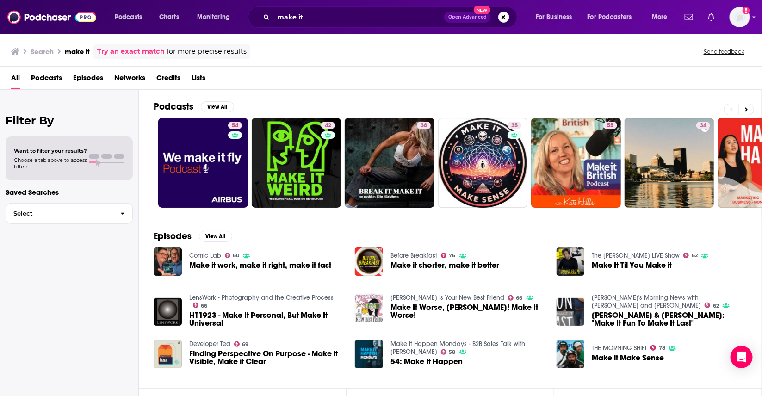  Describe the element at coordinates (662, 348) in the screenshot. I see `span: 78` at that location.